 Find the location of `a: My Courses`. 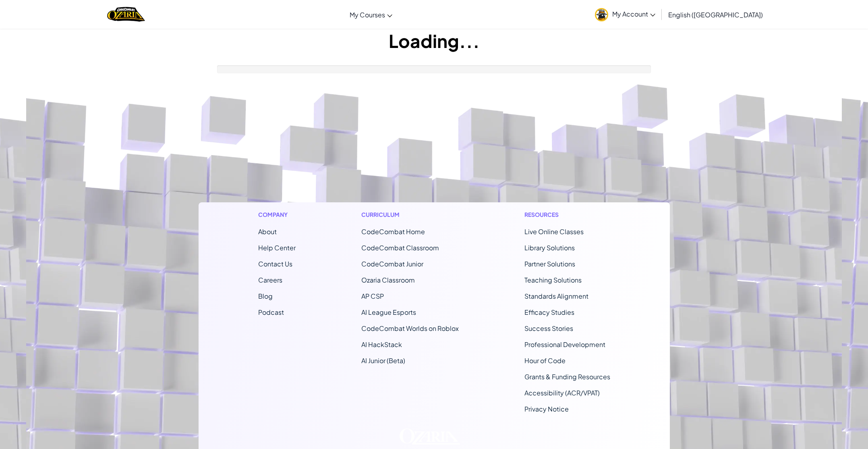

a: My Courses is located at coordinates (371, 14).